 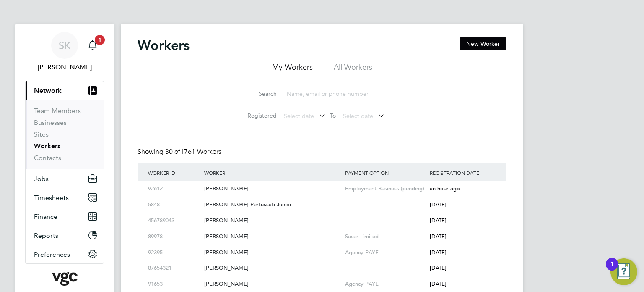 What do you see at coordinates (65, 178) in the screenshot?
I see `button: Jobs` at bounding box center [65, 178].